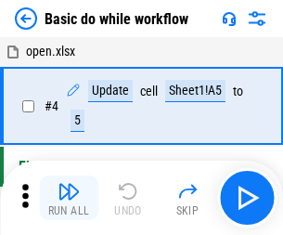  I want to click on button: Run All, so click(69, 198).